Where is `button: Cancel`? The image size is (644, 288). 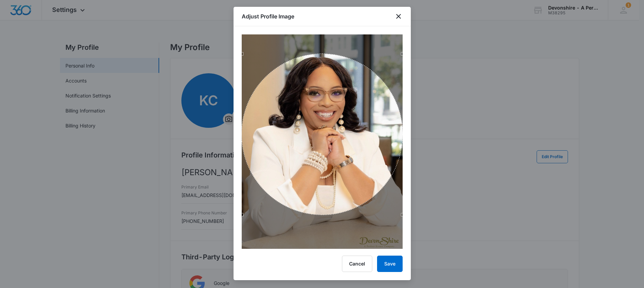 button: Cancel is located at coordinates (357, 264).